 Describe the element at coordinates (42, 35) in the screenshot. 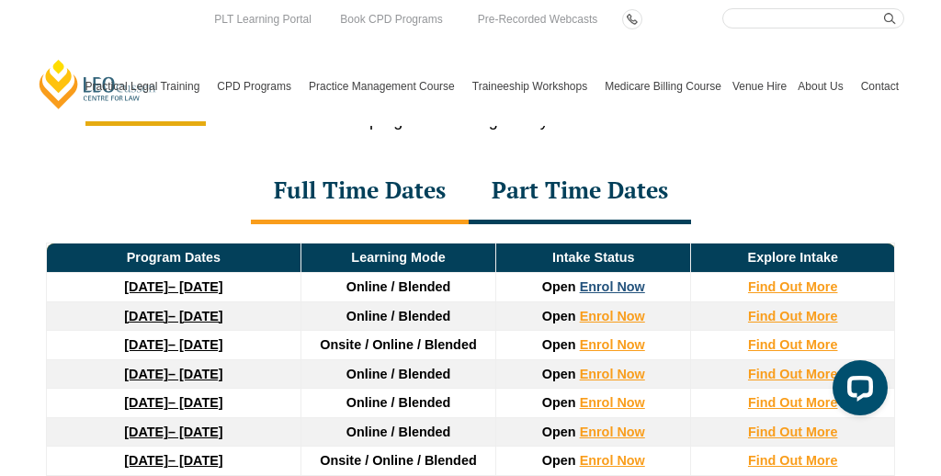

I see `button: Open LiveChat chat widget` at that location.